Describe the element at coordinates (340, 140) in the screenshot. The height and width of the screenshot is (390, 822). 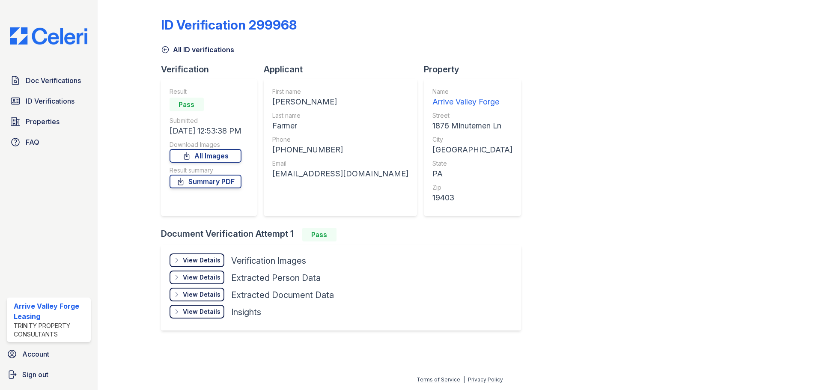
I see `div: Phone` at that location.